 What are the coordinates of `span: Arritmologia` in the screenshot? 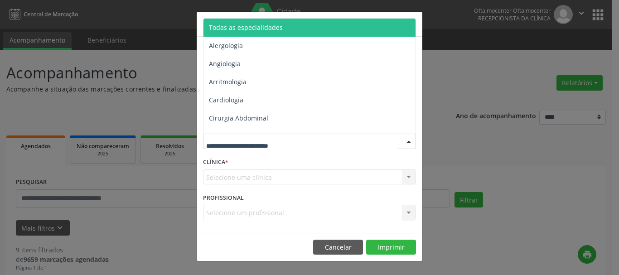 It's located at (228, 82).